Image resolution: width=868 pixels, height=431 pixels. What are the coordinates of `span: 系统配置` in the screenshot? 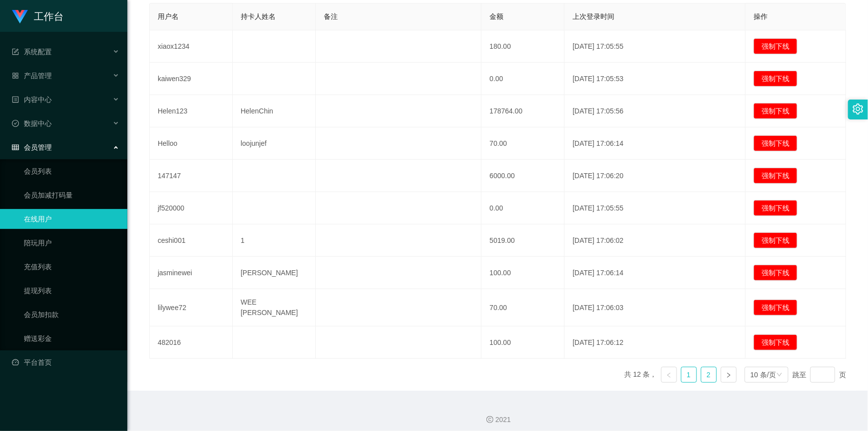 It's located at (32, 51).